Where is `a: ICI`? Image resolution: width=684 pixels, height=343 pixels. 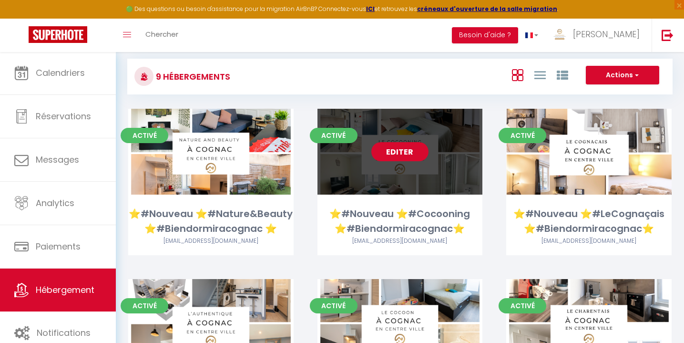 a: ICI is located at coordinates (370, 9).